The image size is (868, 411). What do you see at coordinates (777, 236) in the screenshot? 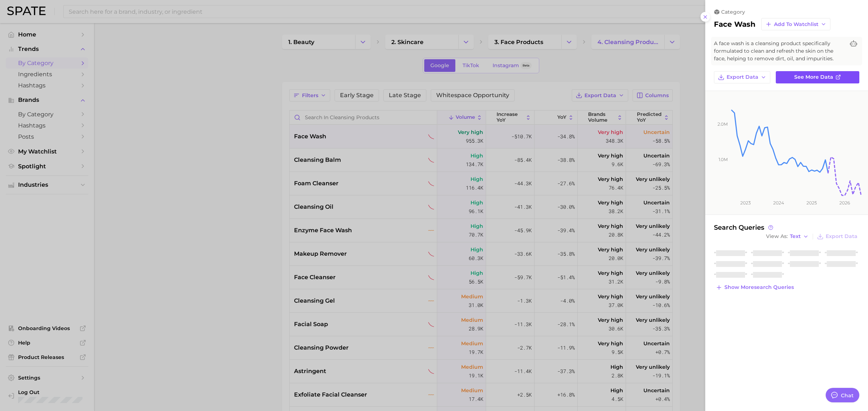
I see `span: View As` at bounding box center [777, 236].